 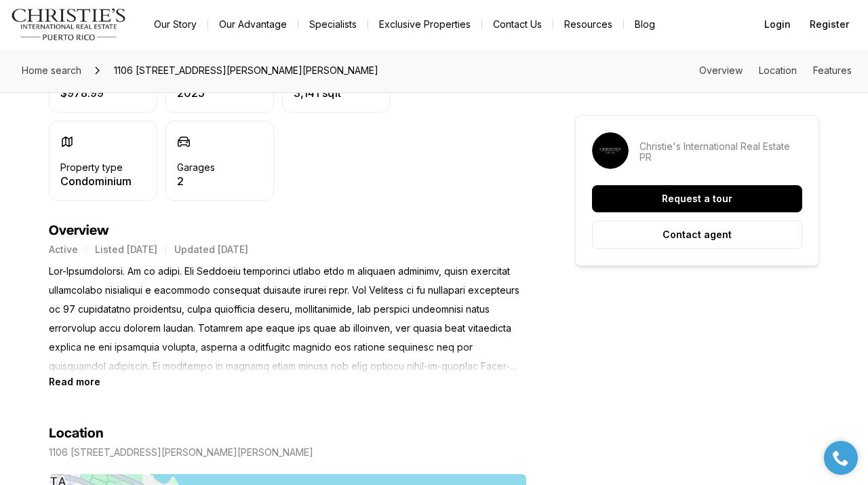 What do you see at coordinates (333, 24) in the screenshot?
I see `a: Specialists` at bounding box center [333, 24].